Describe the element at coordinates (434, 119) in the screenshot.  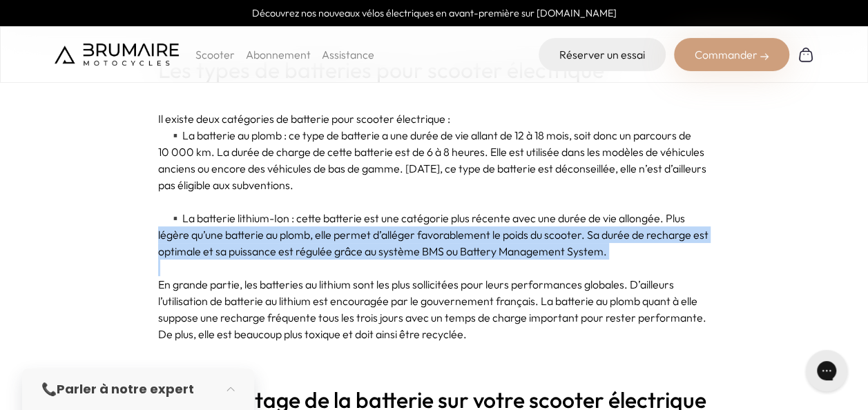
I see `p: Il existe deux catégories de batterie pour scooter électrique :` at that location.